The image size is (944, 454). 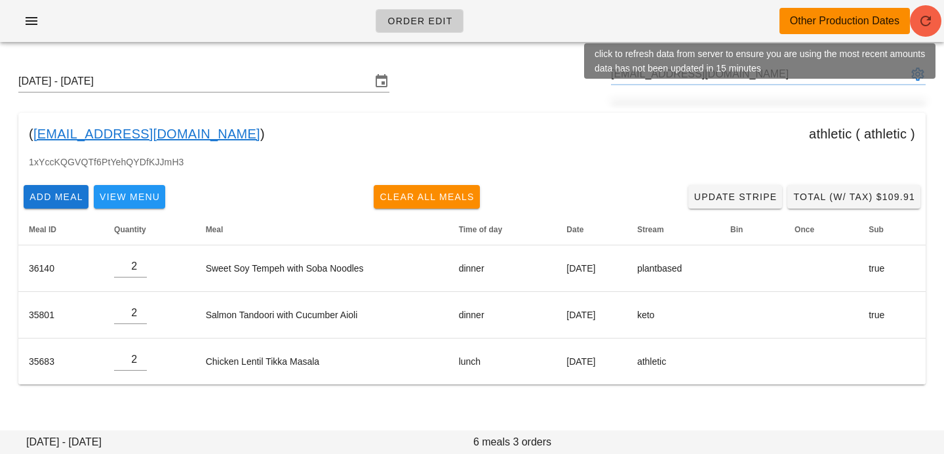 What do you see at coordinates (673, 268) in the screenshot?
I see `td: plantbased` at bounding box center [673, 268].